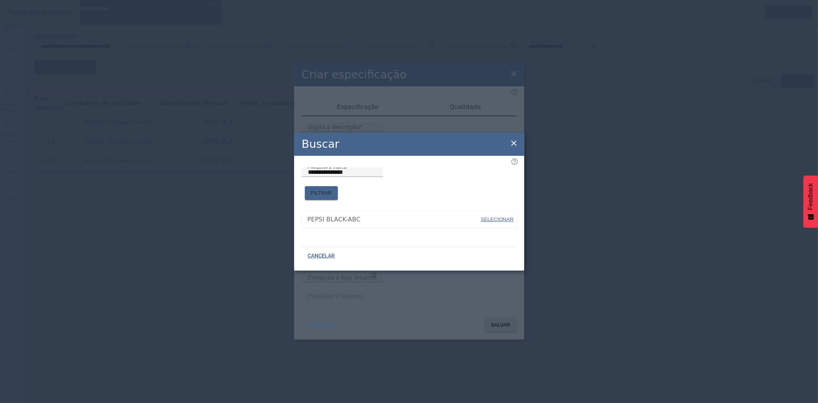  What do you see at coordinates (321, 144) in the screenshot?
I see `h2: Buscar` at bounding box center [321, 144].